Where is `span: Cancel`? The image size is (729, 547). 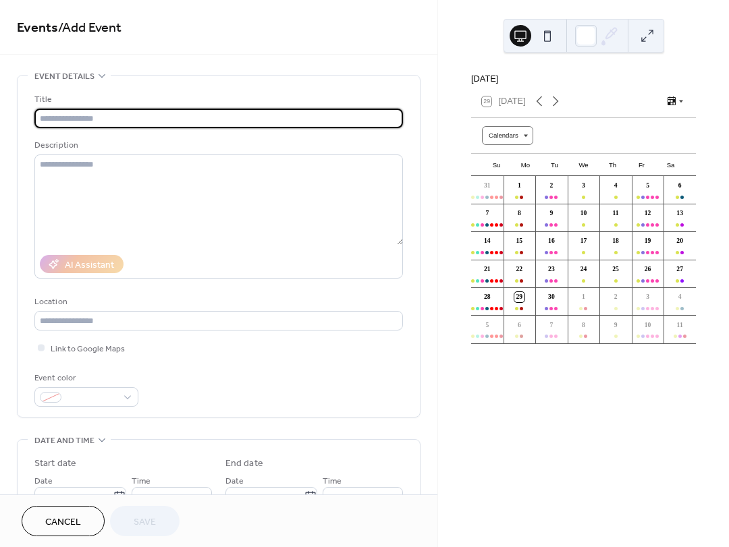
span: Cancel is located at coordinates (63, 522).